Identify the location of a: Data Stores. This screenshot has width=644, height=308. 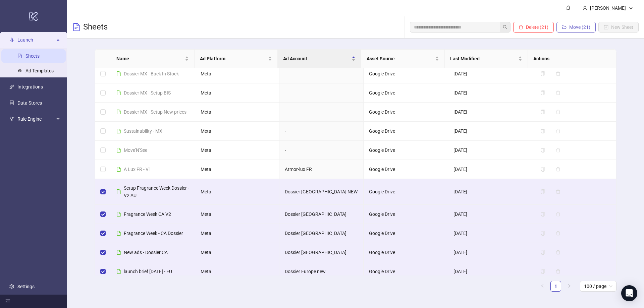
(30, 103).